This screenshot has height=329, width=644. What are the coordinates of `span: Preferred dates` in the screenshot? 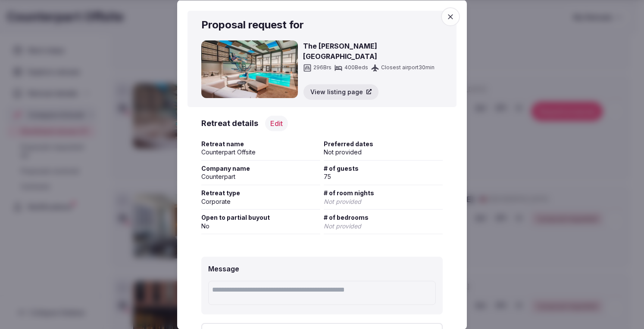 It's located at (383, 144).